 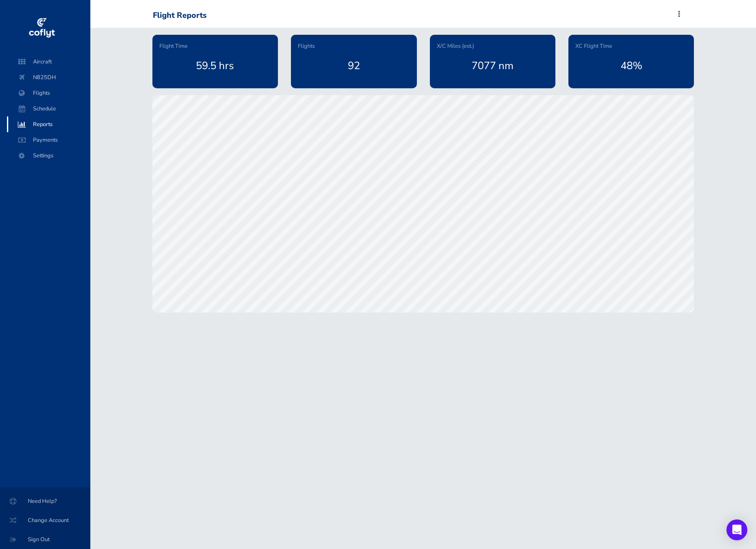 I want to click on span: Aircraft, so click(x=48, y=62).